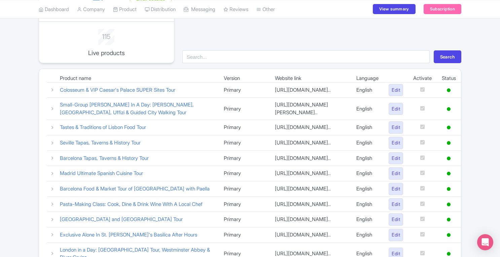 This screenshot has height=257, width=500. What do you see at coordinates (306, 57) in the screenshot?
I see `input: Search...` at bounding box center [306, 57].